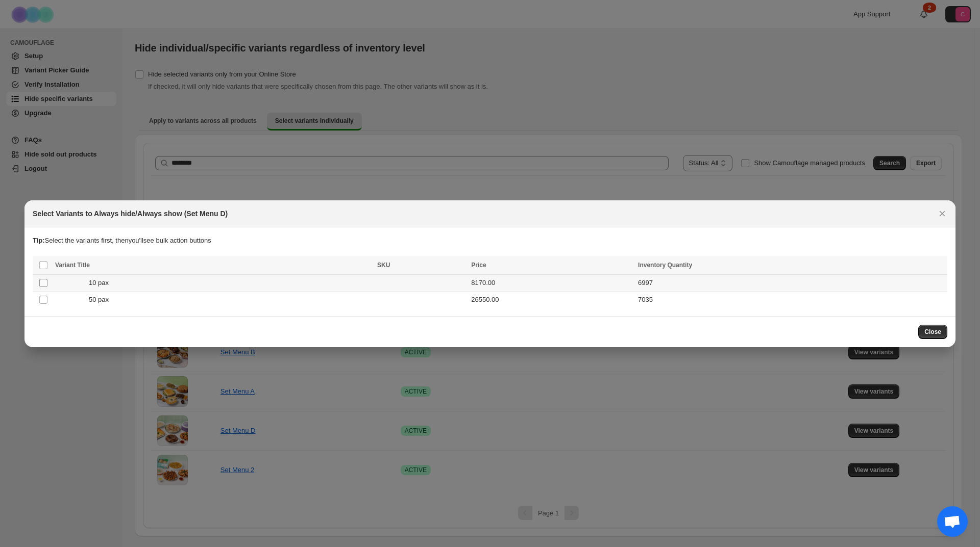  I want to click on span: Variant Title, so click(73, 265).